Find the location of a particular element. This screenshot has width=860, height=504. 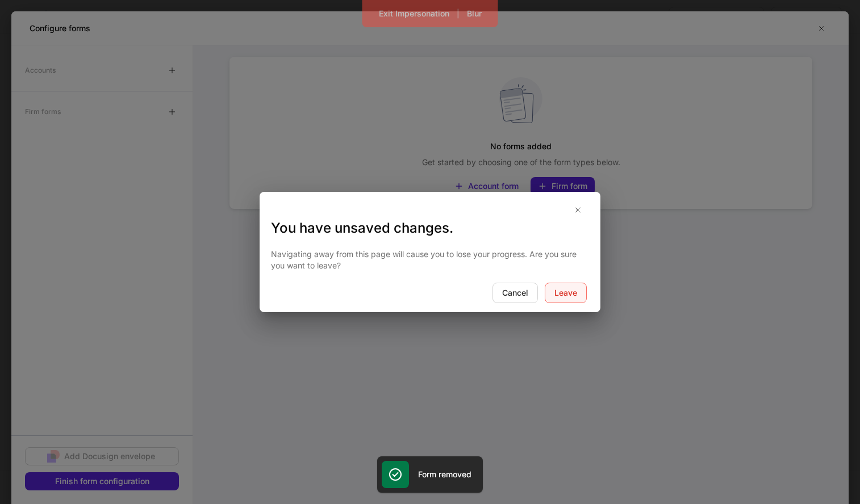

h5: Form removed is located at coordinates (445, 475).